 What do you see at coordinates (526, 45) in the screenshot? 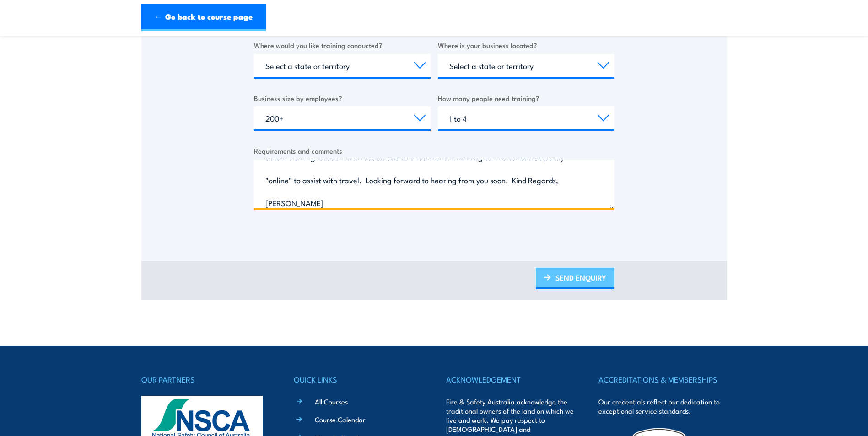
I see `label: Where is your business located?` at bounding box center [526, 45].